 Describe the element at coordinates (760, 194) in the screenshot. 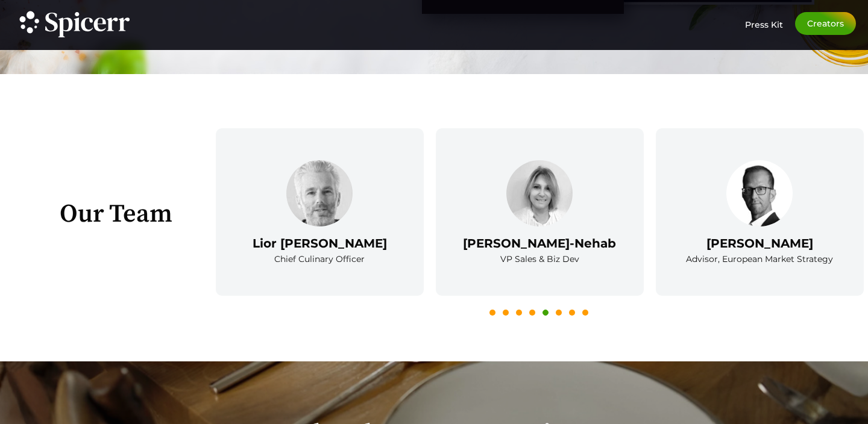

I see `img: Bertrand Dufour` at that location.